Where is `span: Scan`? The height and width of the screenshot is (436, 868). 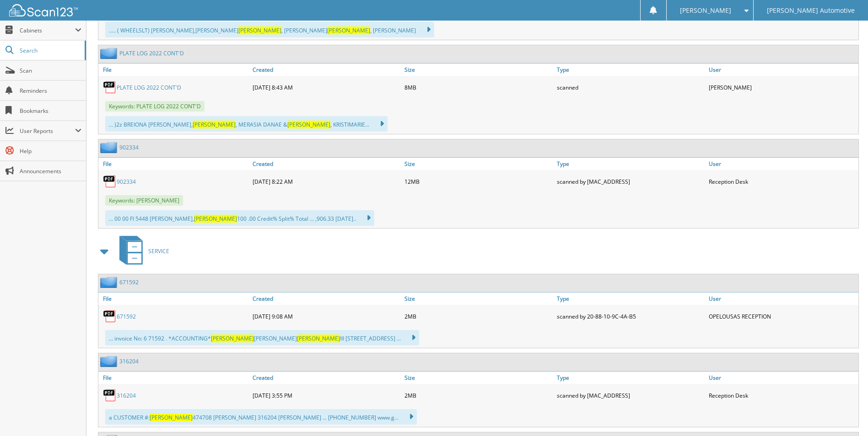 span: Scan is located at coordinates (50, 70).